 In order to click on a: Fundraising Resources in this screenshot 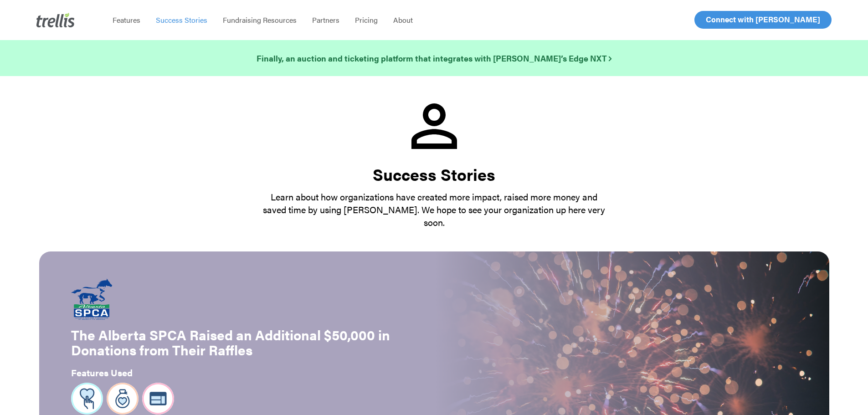, I will do `click(259, 20)`.